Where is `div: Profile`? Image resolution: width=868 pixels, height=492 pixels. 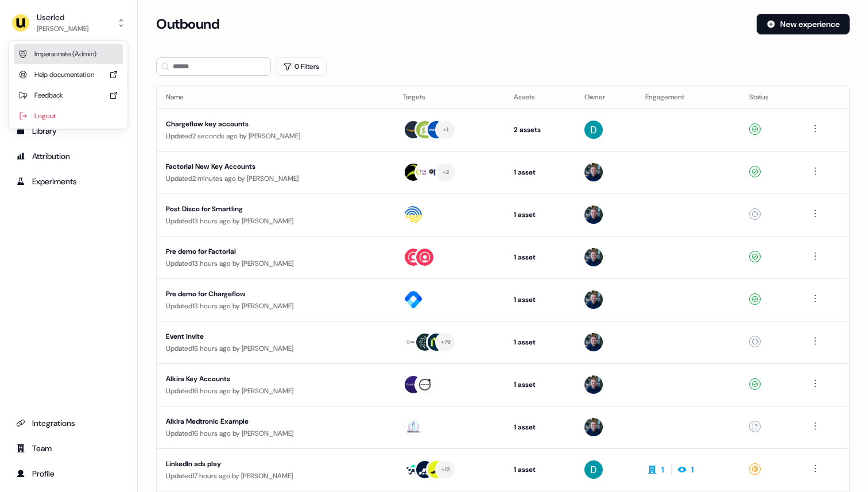
div: Profile is located at coordinates (69, 474).